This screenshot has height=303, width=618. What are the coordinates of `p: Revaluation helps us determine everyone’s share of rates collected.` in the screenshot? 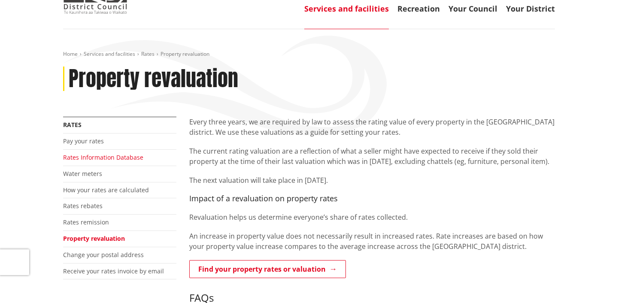 It's located at (372, 217).